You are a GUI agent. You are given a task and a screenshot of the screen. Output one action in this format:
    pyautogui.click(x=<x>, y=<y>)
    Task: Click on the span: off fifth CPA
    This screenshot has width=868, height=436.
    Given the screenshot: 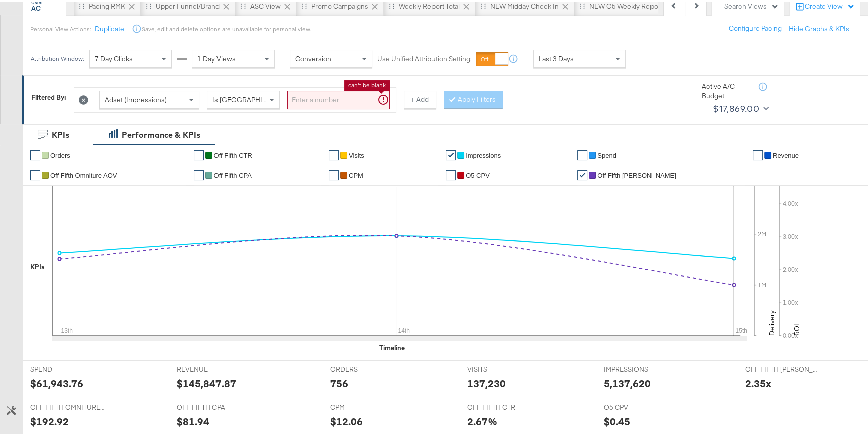 What is the action you would take?
    pyautogui.click(x=232, y=174)
    